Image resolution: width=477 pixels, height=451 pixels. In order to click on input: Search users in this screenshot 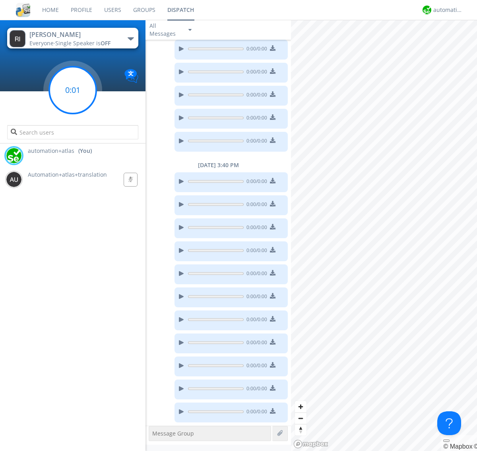, I will do `click(72, 132)`.